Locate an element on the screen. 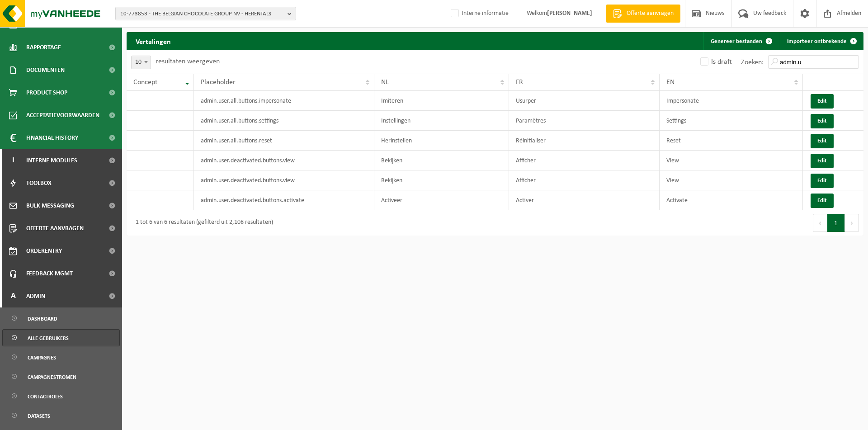 This screenshot has height=430, width=868. span: Dashboard is located at coordinates (42, 319).